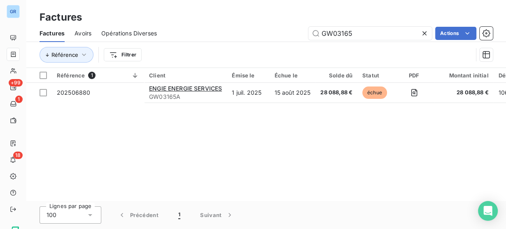 This screenshot has width=506, height=229. I want to click on span: échue, so click(375, 93).